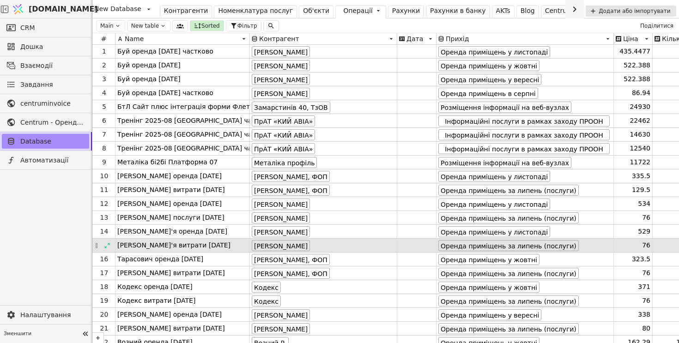  Describe the element at coordinates (570, 12) in the screenshot. I see `a: Centrum Leads` at that location.